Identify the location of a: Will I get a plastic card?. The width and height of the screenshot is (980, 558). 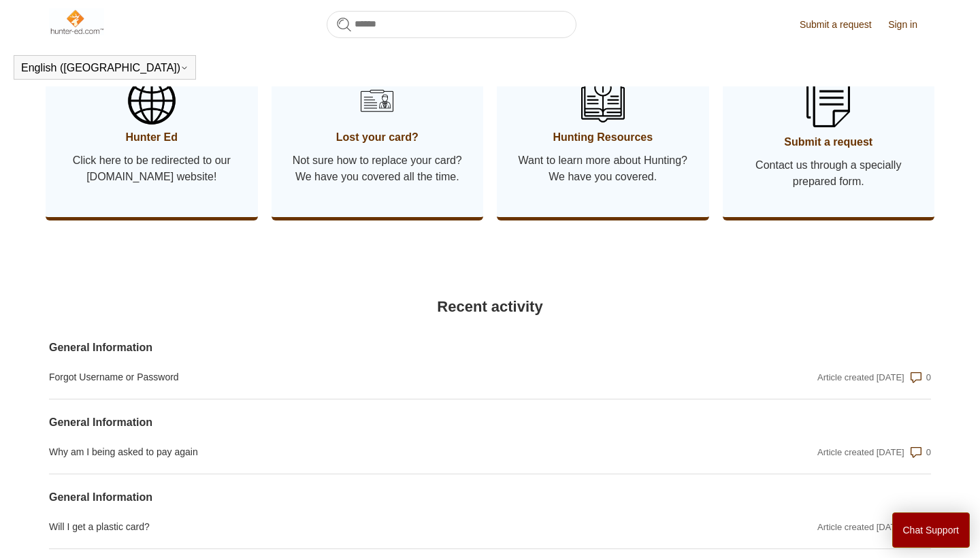
(357, 526).